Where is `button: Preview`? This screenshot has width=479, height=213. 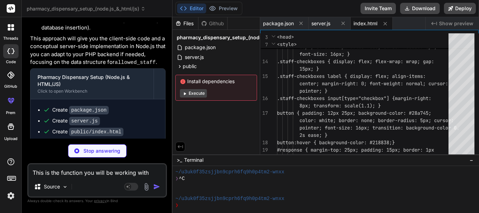 button: Preview is located at coordinates (223, 8).